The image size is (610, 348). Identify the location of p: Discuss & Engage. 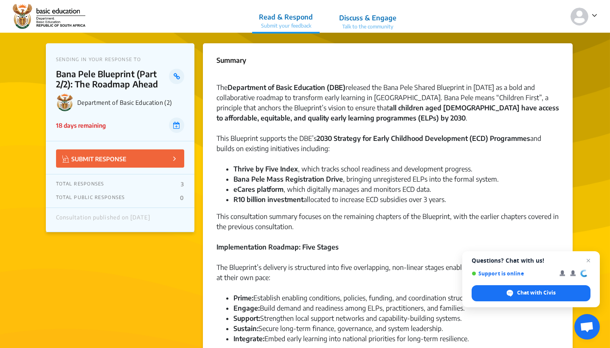
(368, 18).